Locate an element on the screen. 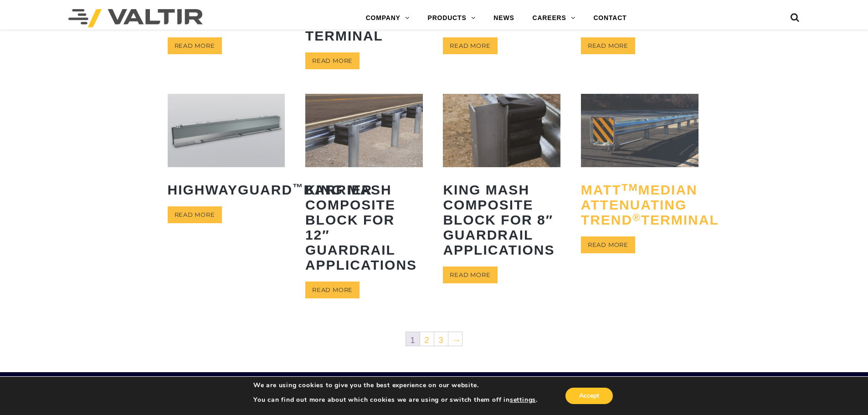 The image size is (868, 415). a: 2 is located at coordinates (427, 339).